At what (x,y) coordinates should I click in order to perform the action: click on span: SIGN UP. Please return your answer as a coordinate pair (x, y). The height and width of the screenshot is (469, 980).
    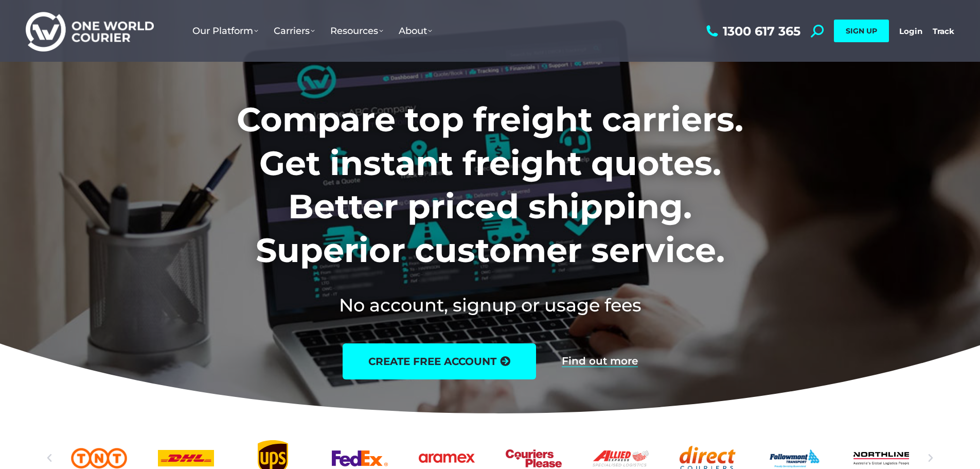
    Looking at the image, I should click on (861, 31).